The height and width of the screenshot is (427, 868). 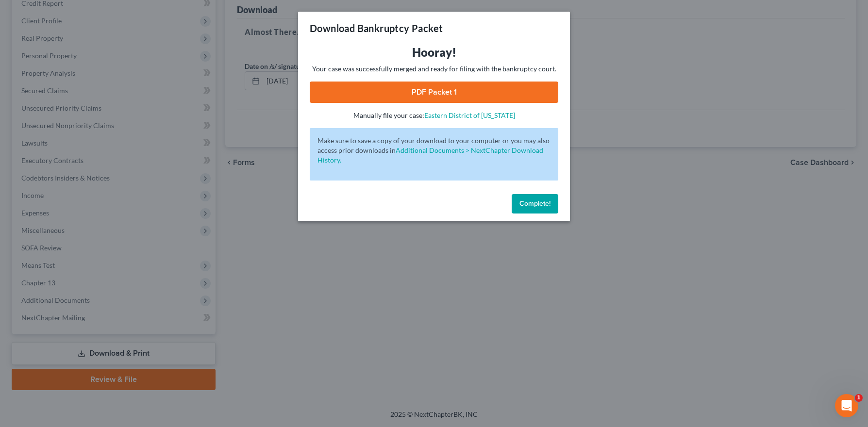 What do you see at coordinates (535, 204) in the screenshot?
I see `button: Complete!` at bounding box center [535, 204].